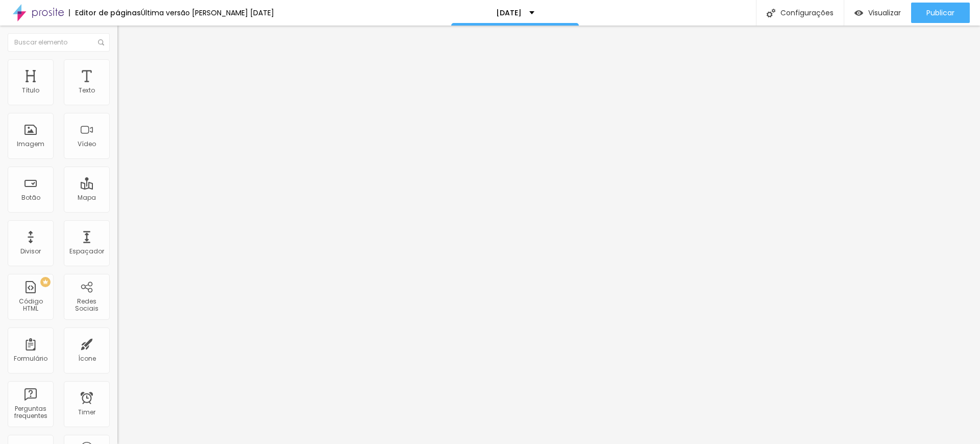 This screenshot has width=980, height=444. Describe the element at coordinates (87, 251) in the screenshot. I see `div: Espaçador` at that location.